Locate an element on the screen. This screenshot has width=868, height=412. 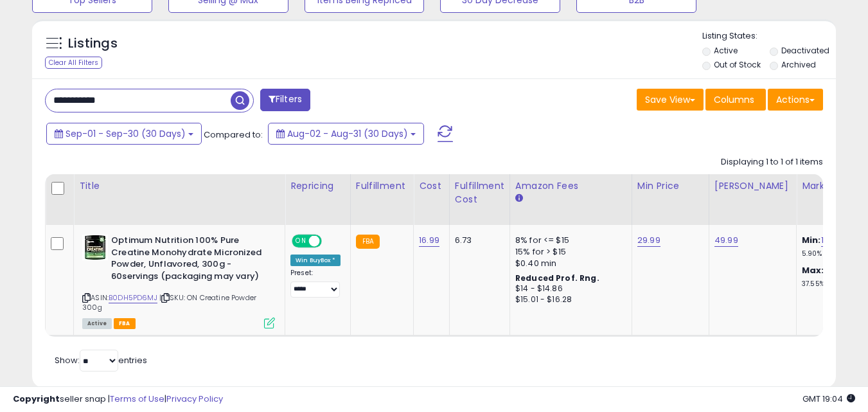
label: Archived is located at coordinates (799, 64).